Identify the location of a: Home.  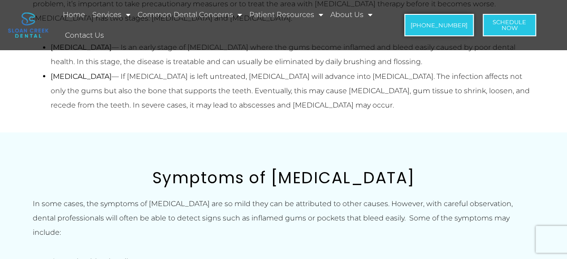
(74, 15).